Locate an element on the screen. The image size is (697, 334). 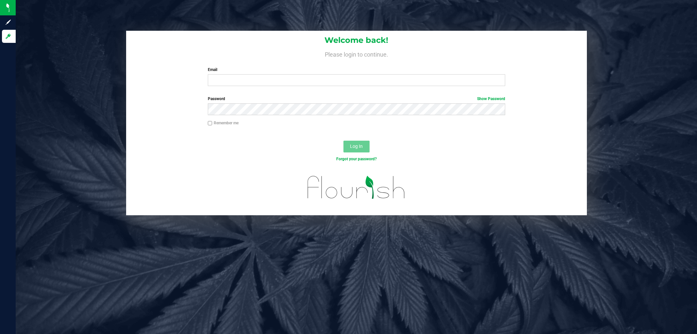
h1: Welcome back! is located at coordinates (357, 40).